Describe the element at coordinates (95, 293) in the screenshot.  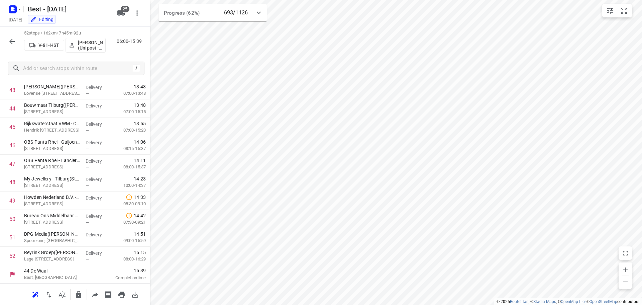
I see `span: Share route` at that location.